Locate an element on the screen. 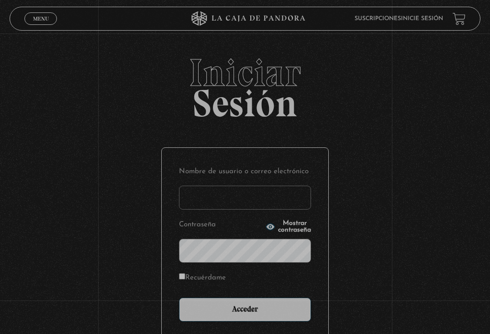 This screenshot has height=334, width=490. a: Suscripciones is located at coordinates (377, 19).